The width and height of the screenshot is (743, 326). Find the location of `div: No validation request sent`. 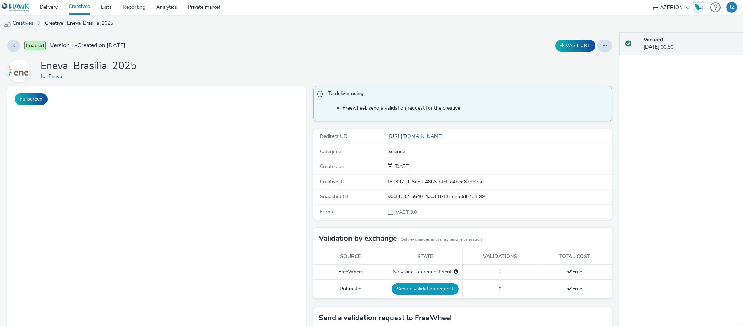

div: No validation request sent is located at coordinates (425, 272).